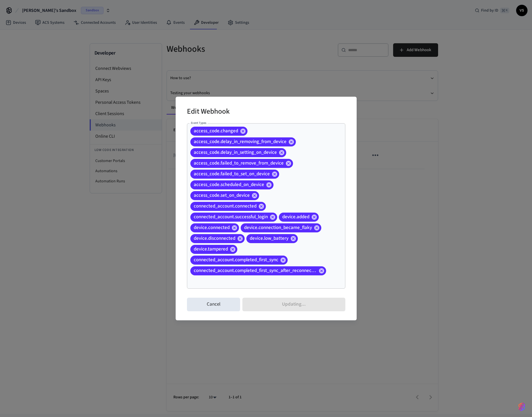 The image size is (532, 417). What do you see at coordinates (228, 207) in the screenshot?
I see `div: connected_account.connected` at bounding box center [228, 207].